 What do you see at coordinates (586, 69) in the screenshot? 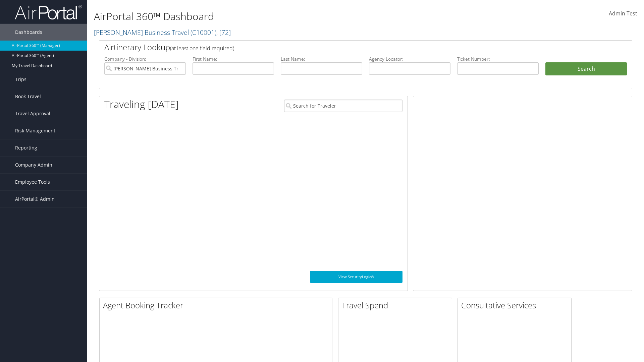
I see `button: Search` at bounding box center [586, 69].